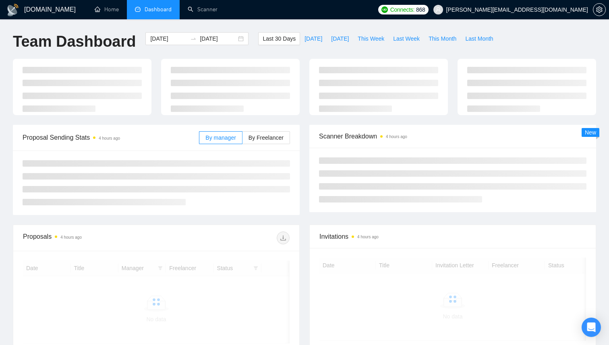 This screenshot has width=609, height=345. I want to click on img: upwork-logo.png, so click(385, 10).